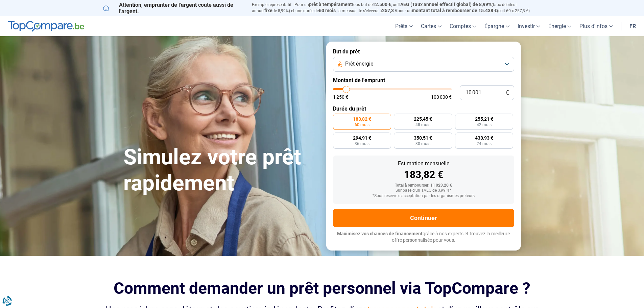 Image resolution: width=644 pixels, height=308 pixels. Describe the element at coordinates (341, 97) in the screenshot. I see `span: 1 250 €` at that location.